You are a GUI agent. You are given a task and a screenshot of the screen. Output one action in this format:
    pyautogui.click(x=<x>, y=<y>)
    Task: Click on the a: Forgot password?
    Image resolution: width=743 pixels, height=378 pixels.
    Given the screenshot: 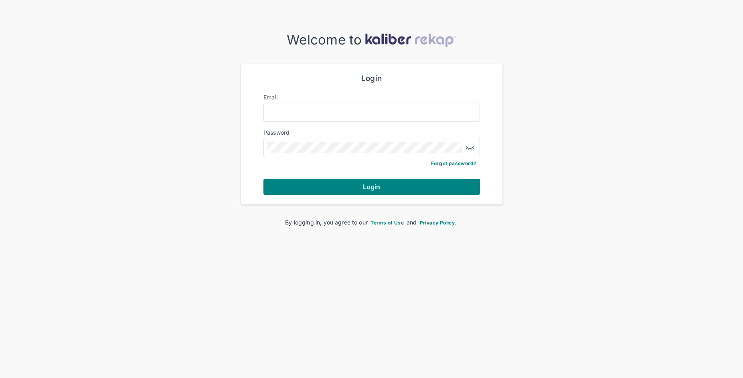 What is the action you would take?
    pyautogui.click(x=454, y=163)
    